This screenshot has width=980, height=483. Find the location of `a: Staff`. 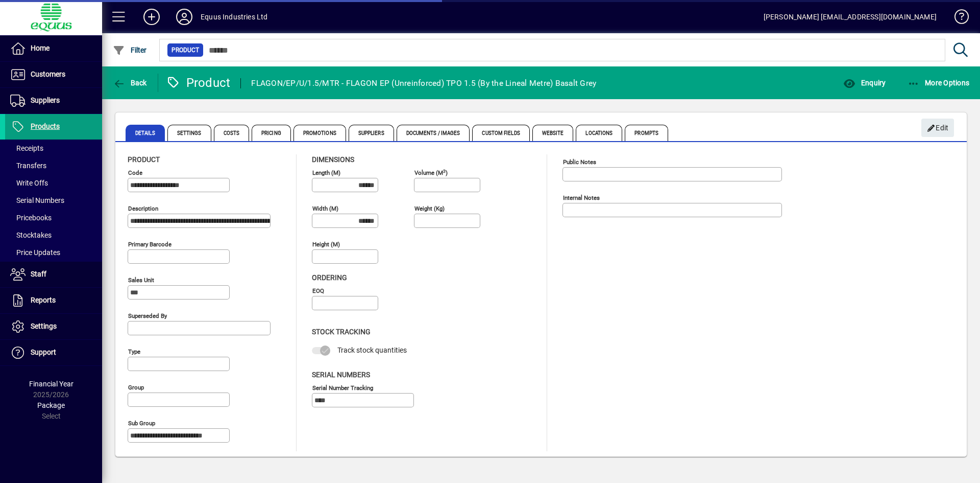

a: Staff is located at coordinates (53, 274).